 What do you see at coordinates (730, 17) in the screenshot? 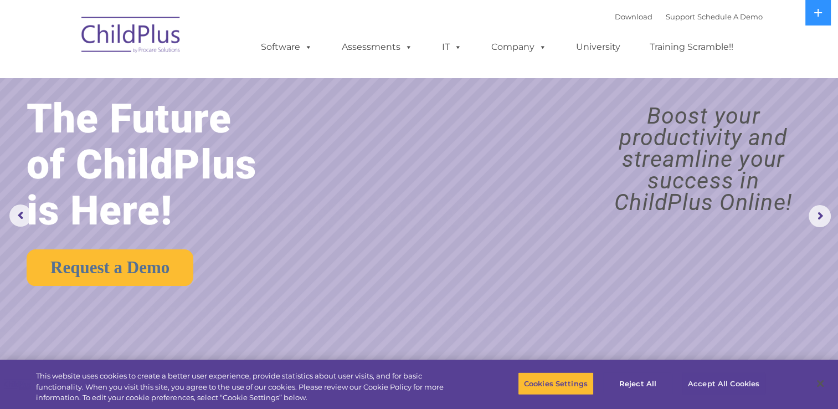
I see `a: Schedule A Demo` at bounding box center [730, 17].